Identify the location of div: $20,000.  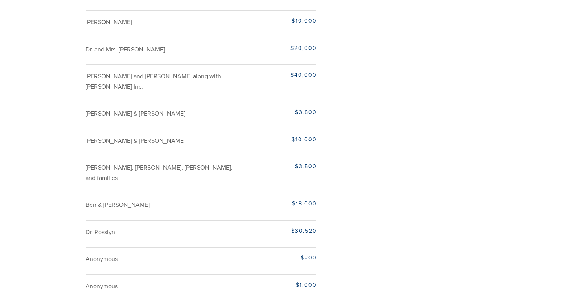
(276, 48).